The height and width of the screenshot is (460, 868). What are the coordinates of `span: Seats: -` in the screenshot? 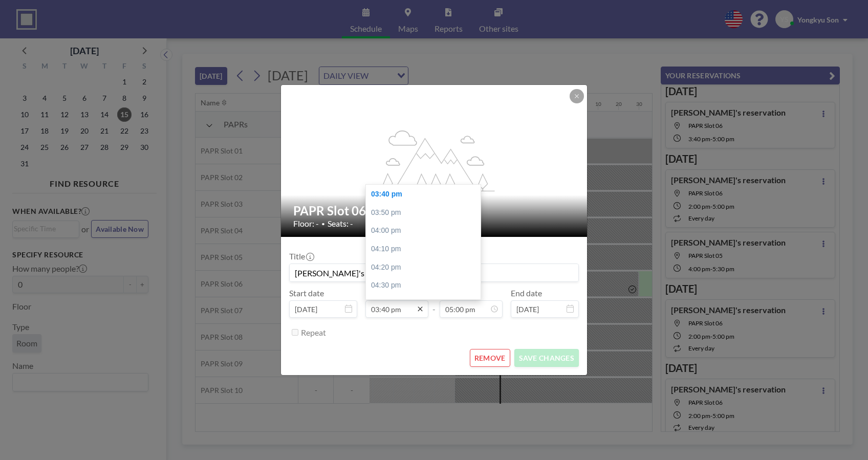 It's located at (340, 224).